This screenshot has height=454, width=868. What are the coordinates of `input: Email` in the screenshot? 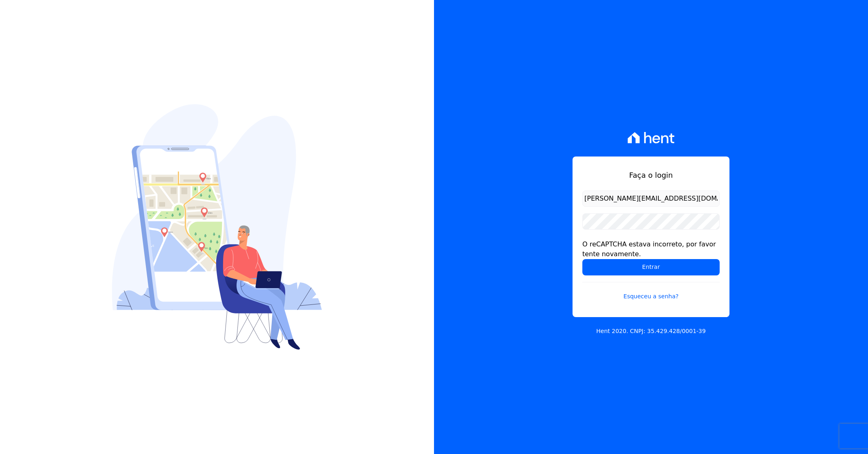 It's located at (651, 199).